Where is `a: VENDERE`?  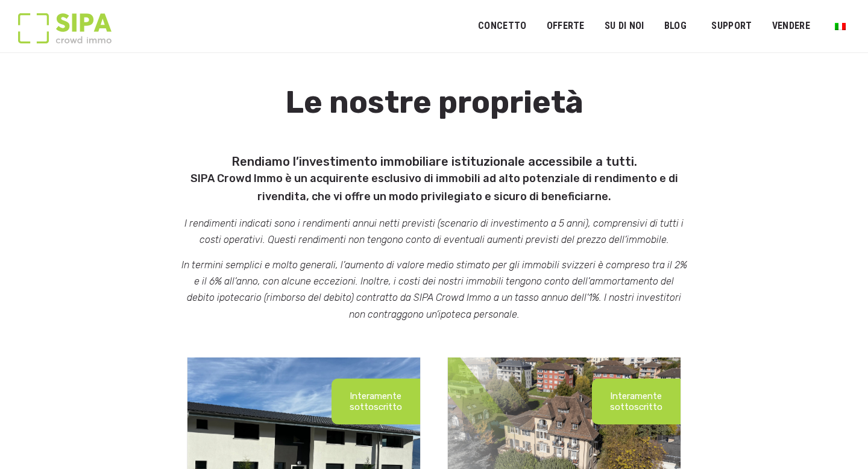
a: VENDERE is located at coordinates (791, 26).